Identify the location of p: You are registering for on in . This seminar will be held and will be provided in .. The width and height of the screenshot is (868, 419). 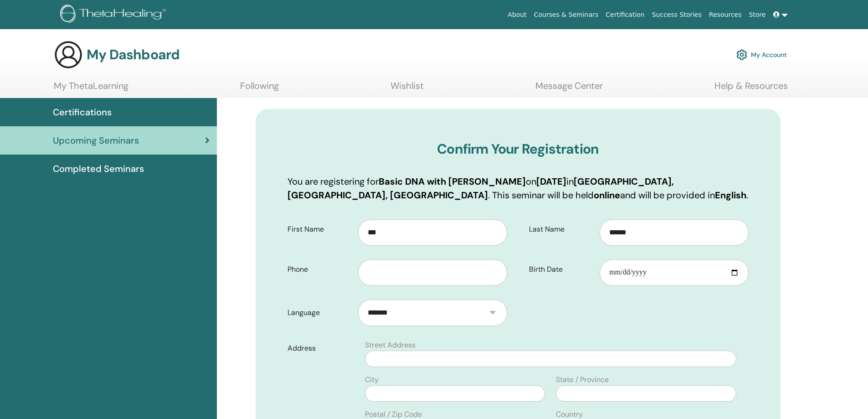
(518, 188).